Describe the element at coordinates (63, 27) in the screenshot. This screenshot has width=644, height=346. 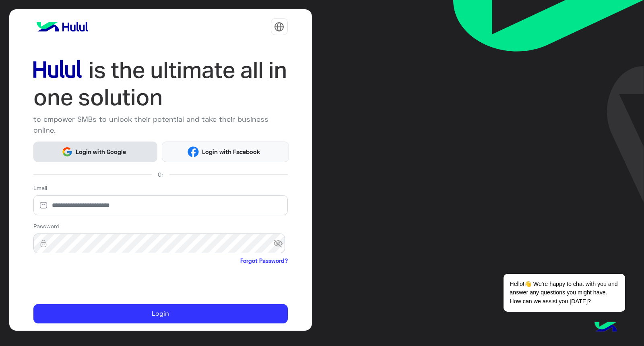
I see `img: logo` at that location.